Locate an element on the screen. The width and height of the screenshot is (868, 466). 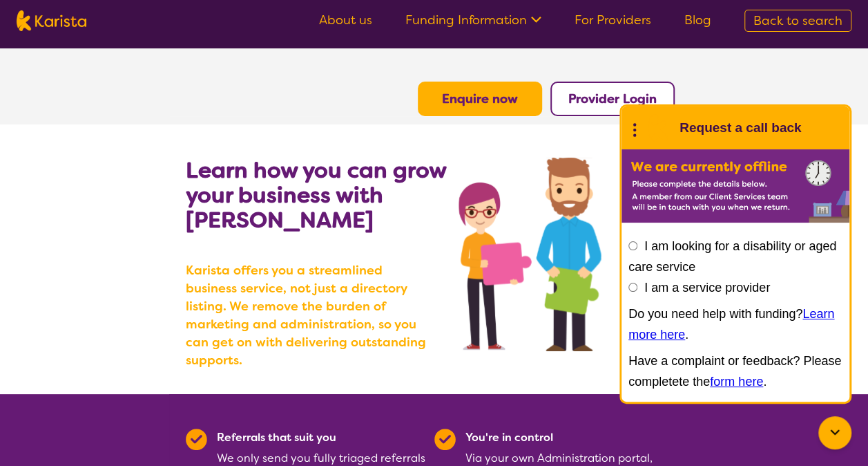
img: Karista is located at coordinates (657, 128).